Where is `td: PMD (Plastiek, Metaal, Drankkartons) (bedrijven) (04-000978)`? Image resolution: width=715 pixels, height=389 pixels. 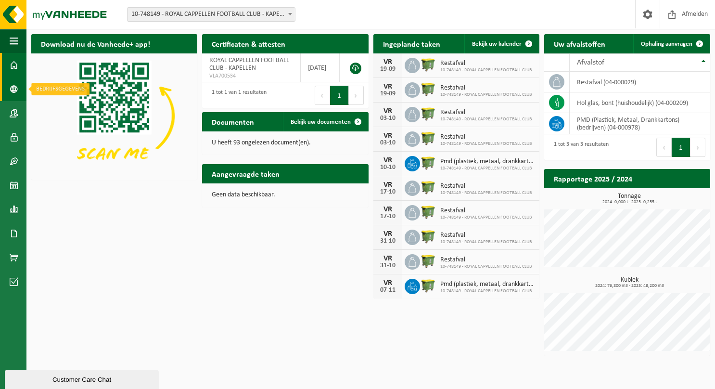
td: PMD (Plastiek, Metaal, Drankkartons) (bedrijven) (04-000978) is located at coordinates (640, 124).